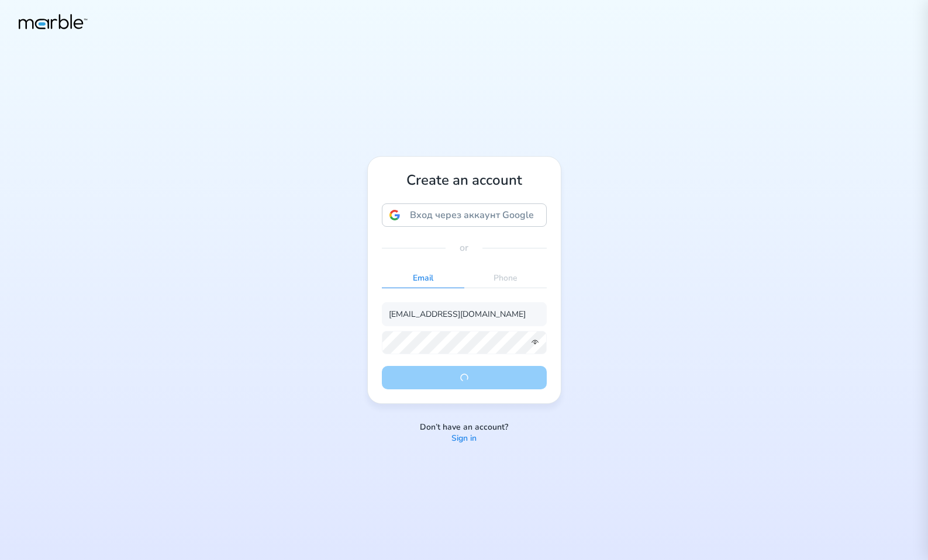 The image size is (928, 560). I want to click on button: Continue, so click(464, 377).